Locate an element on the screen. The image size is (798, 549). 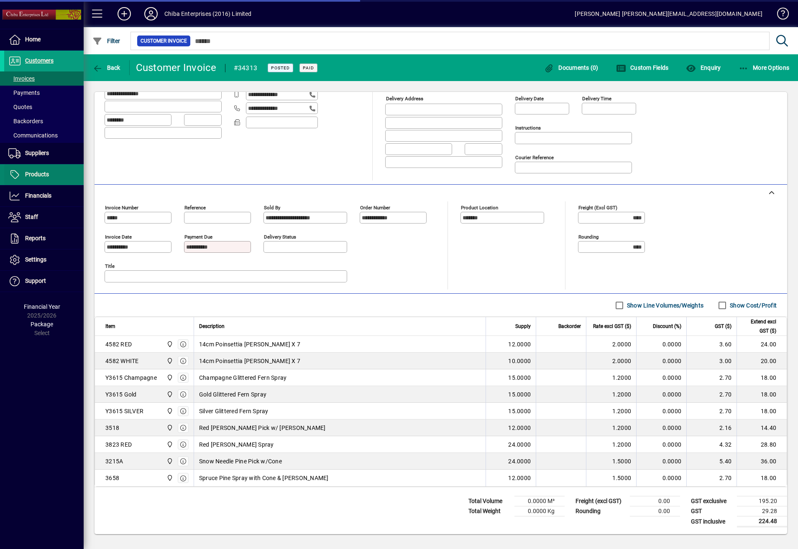
div: #34313 is located at coordinates (245, 68).